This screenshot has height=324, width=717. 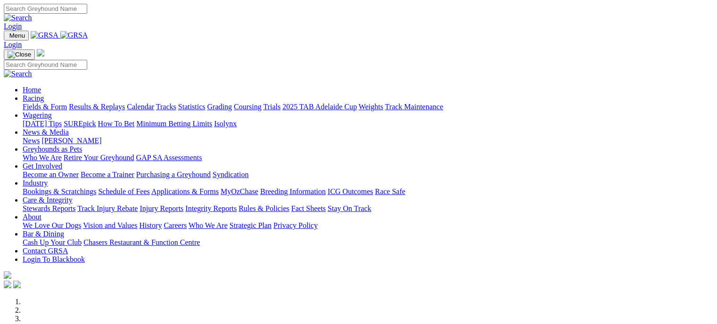 I want to click on span: Menu, so click(x=17, y=35).